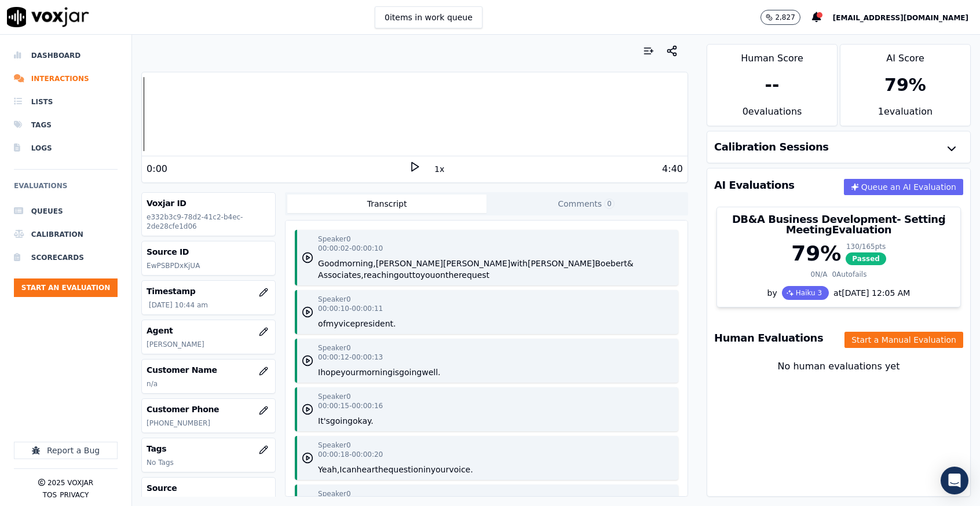  I want to click on button: with, so click(519, 263).